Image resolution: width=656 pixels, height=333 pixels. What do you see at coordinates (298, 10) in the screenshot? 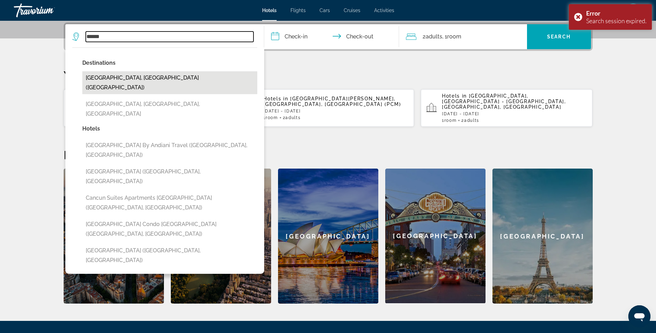
I see `a: Flights` at bounding box center [298, 10].